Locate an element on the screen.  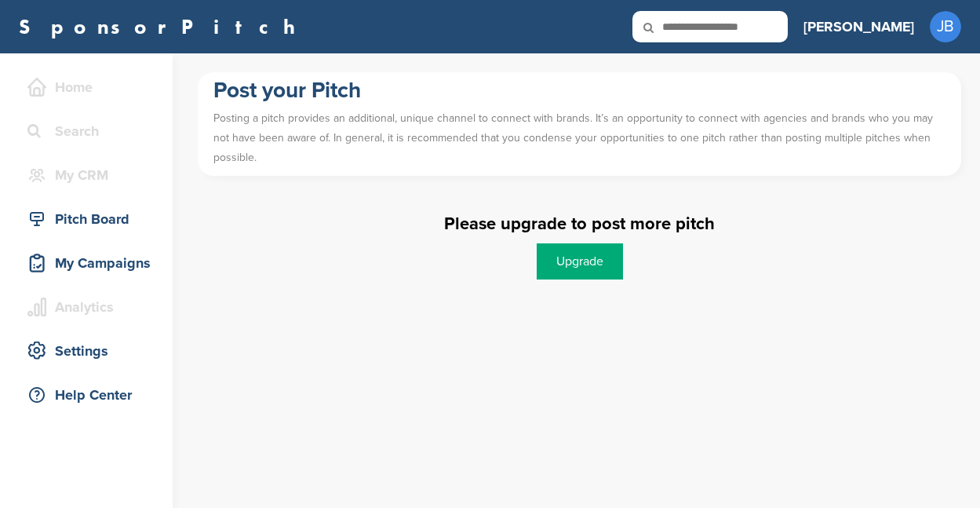
a: Settings is located at coordinates (86, 351).